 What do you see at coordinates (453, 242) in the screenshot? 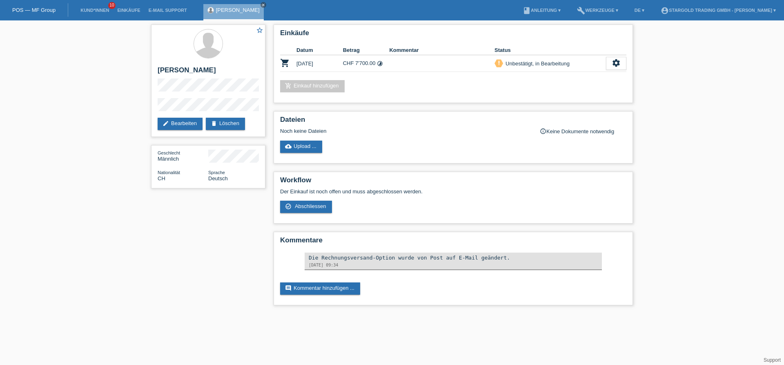
I see `h2: Kommentare` at bounding box center [453, 242].